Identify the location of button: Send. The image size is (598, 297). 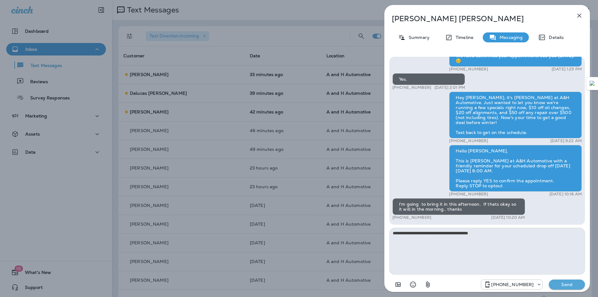
(567, 284).